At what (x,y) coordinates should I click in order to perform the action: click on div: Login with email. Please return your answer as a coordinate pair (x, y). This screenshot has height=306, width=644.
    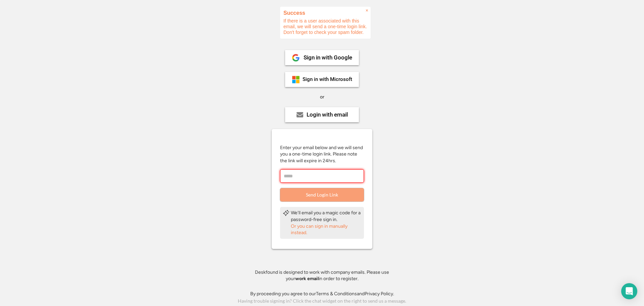
    Looking at the image, I should click on (327, 114).